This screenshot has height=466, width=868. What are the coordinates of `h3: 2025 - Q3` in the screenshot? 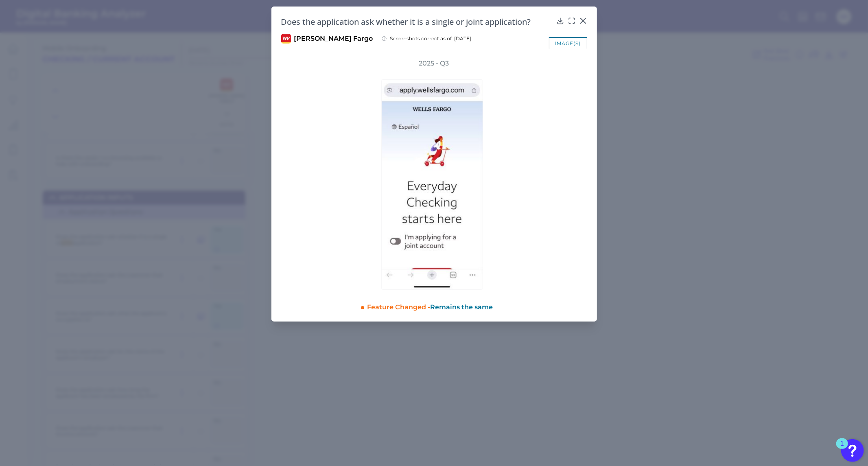 It's located at (434, 63).